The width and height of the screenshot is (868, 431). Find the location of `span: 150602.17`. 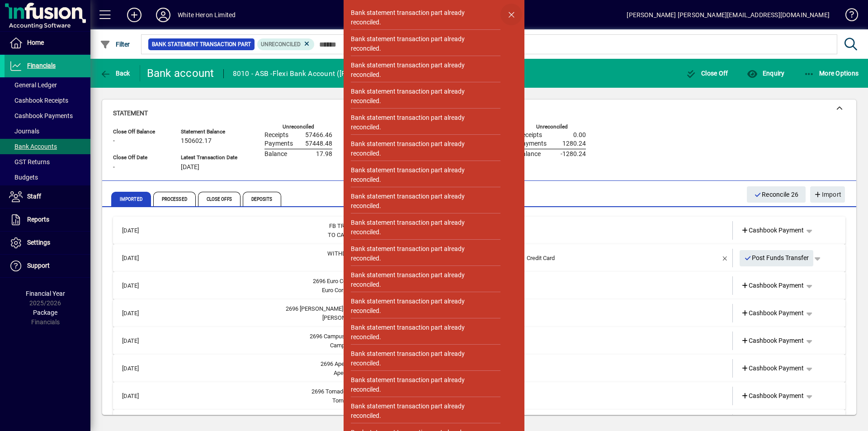

span: 150602.17 is located at coordinates (196, 141).